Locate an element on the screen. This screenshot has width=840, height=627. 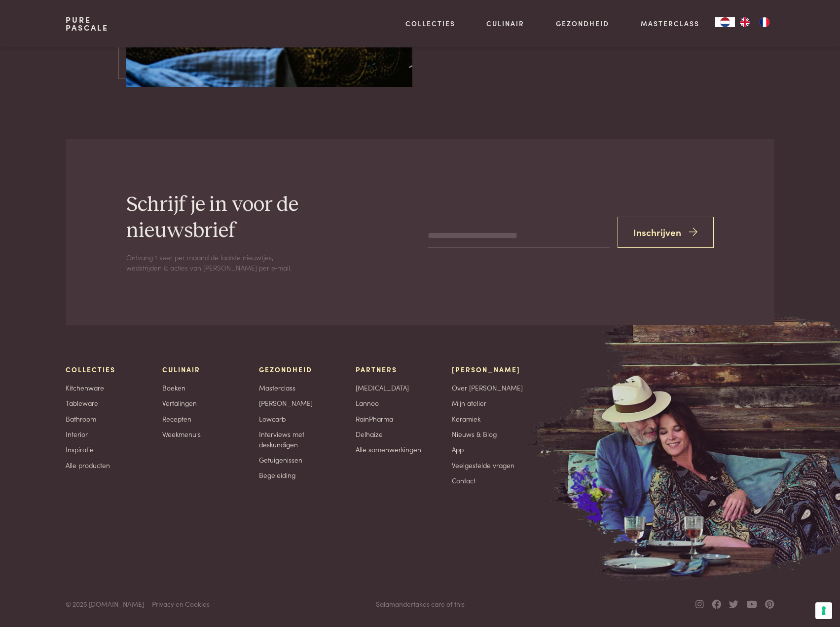
button: Inschrijven is located at coordinates (666, 232).